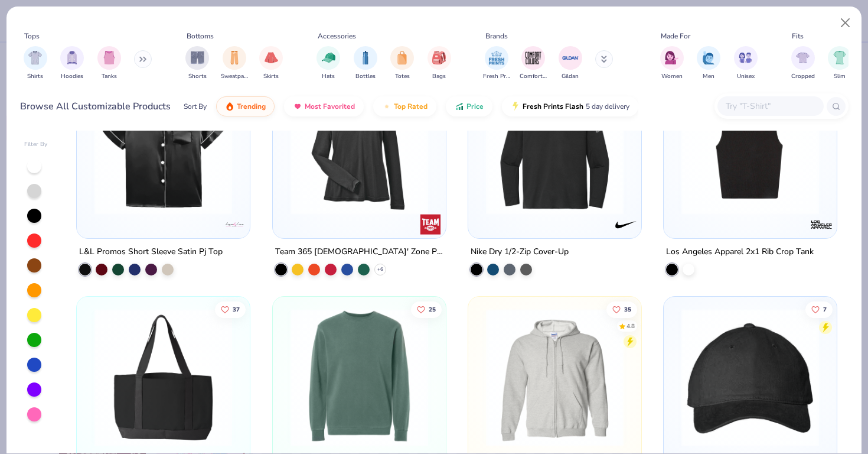 Image resolution: width=868 pixels, height=454 pixels. What do you see at coordinates (234, 76) in the screenshot?
I see `span: Sweatpants` at bounding box center [234, 76].